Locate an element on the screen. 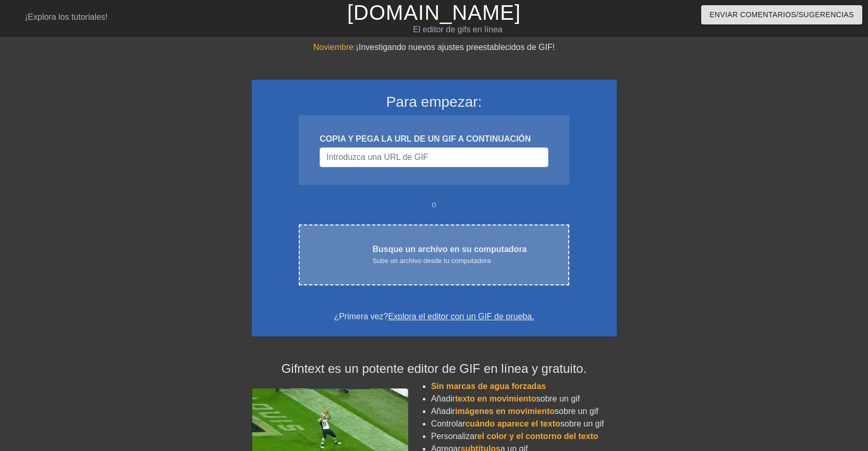 The width and height of the screenshot is (868, 451). font: el color y el contorno del texto is located at coordinates (538, 436).